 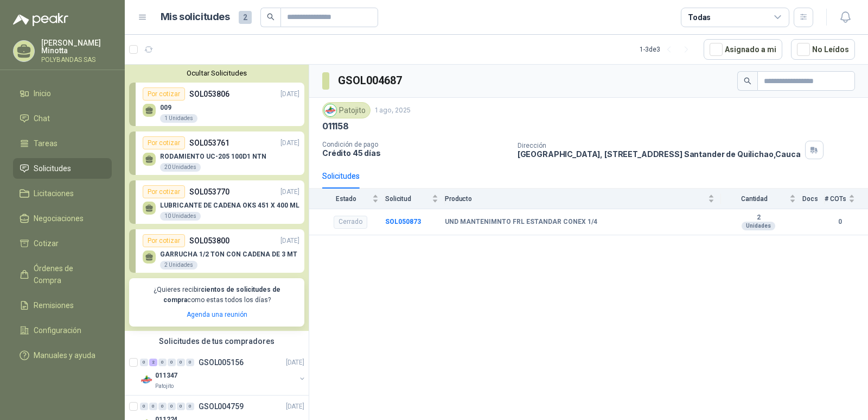 I want to click on p: 1 ago, 2025, so click(x=393, y=110).